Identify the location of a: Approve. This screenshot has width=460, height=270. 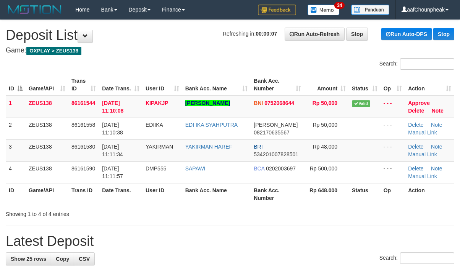
(419, 103).